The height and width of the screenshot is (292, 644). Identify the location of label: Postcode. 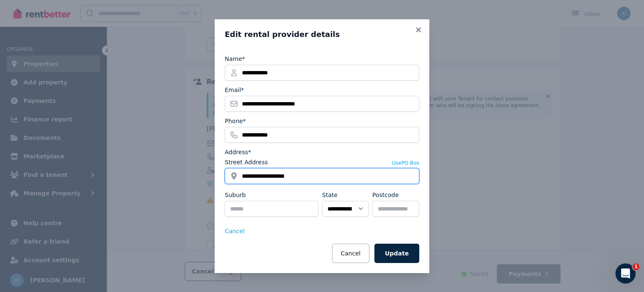
(385, 195).